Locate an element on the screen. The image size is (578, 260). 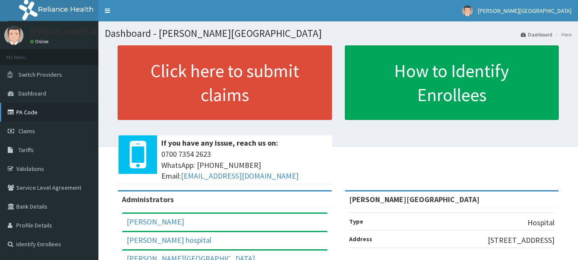
b: Administrators is located at coordinates (148, 199).